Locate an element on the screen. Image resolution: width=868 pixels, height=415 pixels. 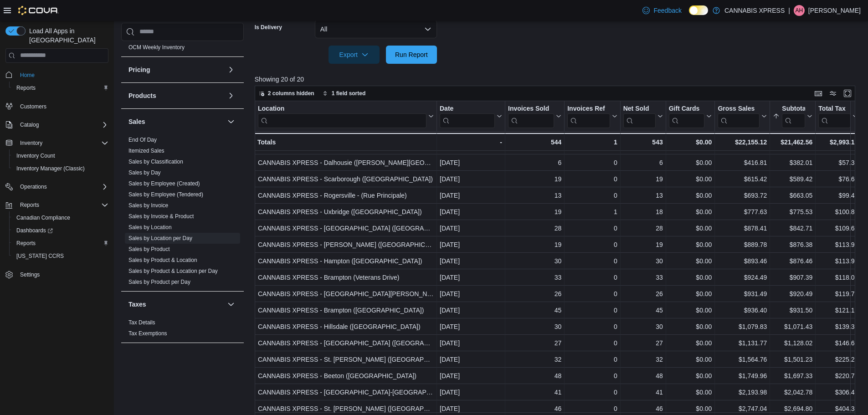
a: Sales by Location is located at coordinates (150, 227).